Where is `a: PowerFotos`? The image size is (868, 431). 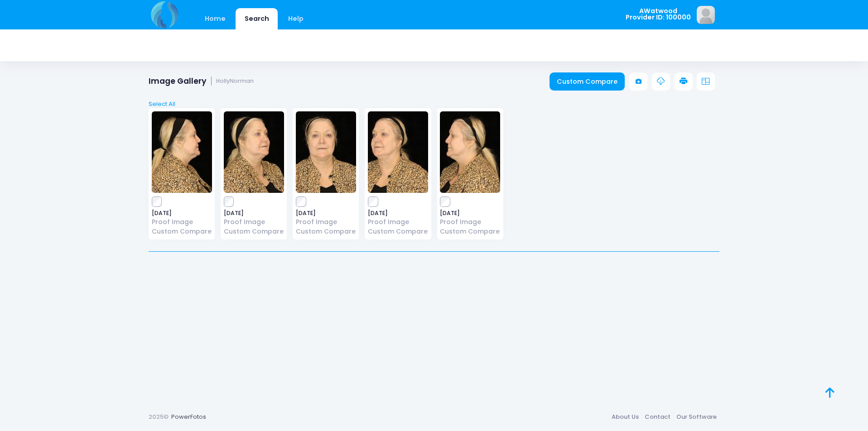 a: PowerFotos is located at coordinates (189, 417).